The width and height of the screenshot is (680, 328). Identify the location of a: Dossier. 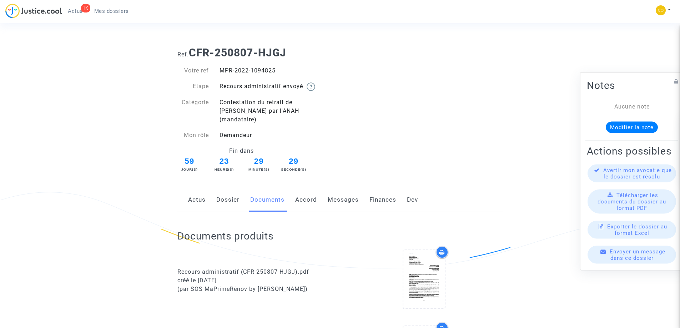
(228, 200).